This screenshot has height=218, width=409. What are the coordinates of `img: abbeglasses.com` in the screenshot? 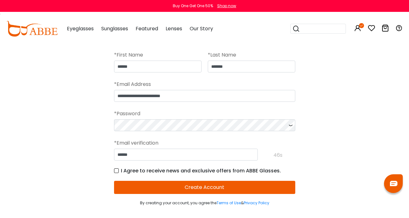 It's located at (32, 29).